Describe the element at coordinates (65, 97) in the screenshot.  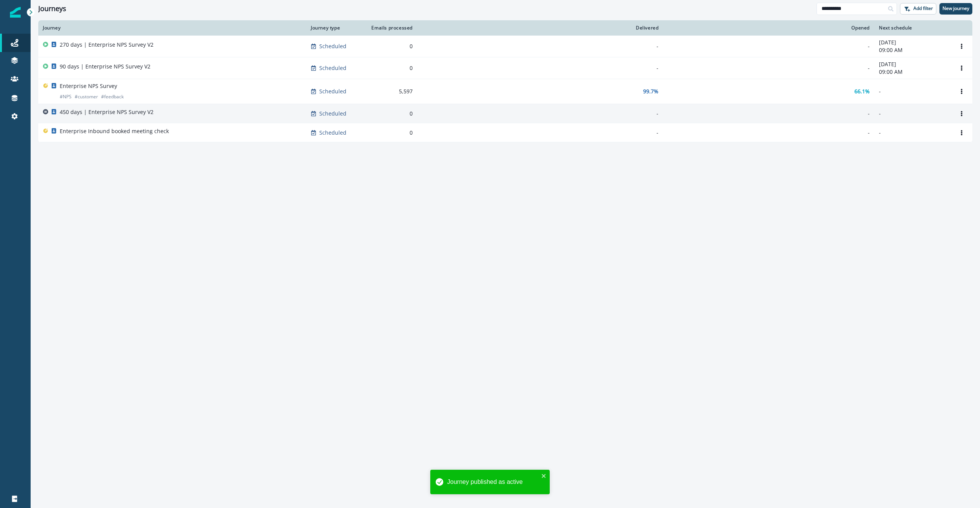
I see `p: # NPS` at that location.